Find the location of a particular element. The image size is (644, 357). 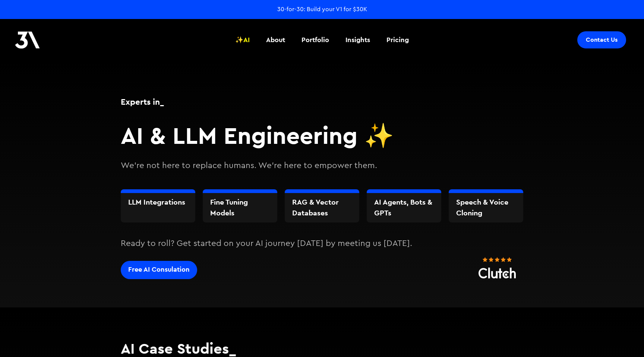

a: About is located at coordinates (275, 40).